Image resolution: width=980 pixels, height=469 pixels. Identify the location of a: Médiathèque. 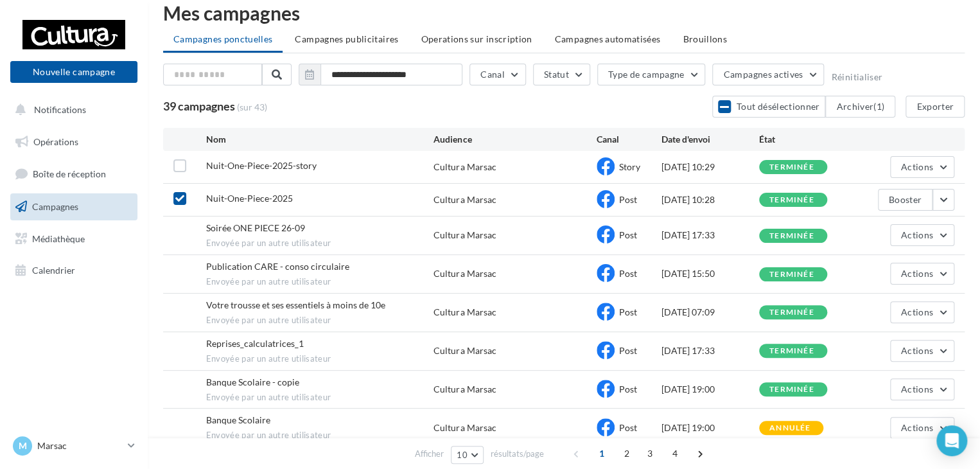
(74, 239).